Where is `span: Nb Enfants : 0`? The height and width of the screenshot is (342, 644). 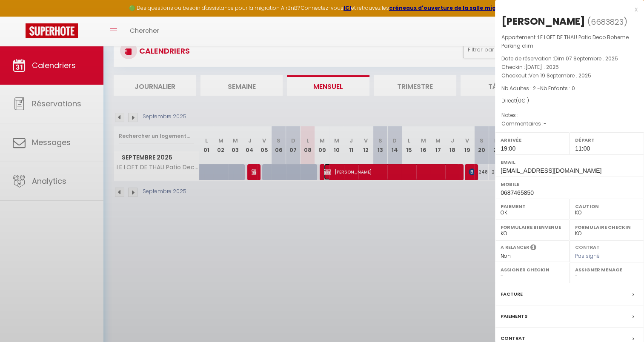 span: Nb Enfants : 0 is located at coordinates (558, 88).